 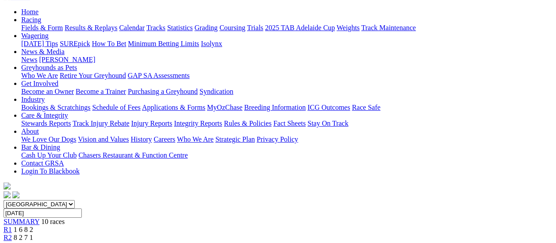 I want to click on a: Grading, so click(x=206, y=27).